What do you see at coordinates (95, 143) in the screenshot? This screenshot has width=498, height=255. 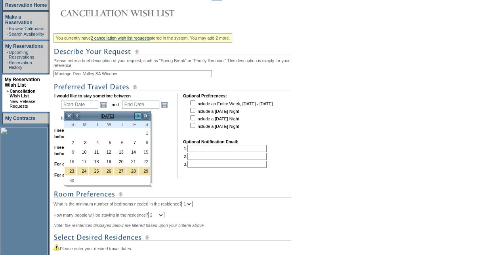 I see `a: 4` at bounding box center [95, 143].